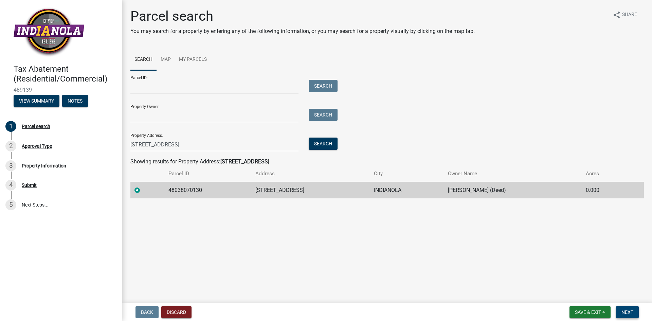 The height and width of the screenshot is (321, 652). What do you see at coordinates (208, 173) in the screenshot?
I see `th: Parcel ID` at bounding box center [208, 173].